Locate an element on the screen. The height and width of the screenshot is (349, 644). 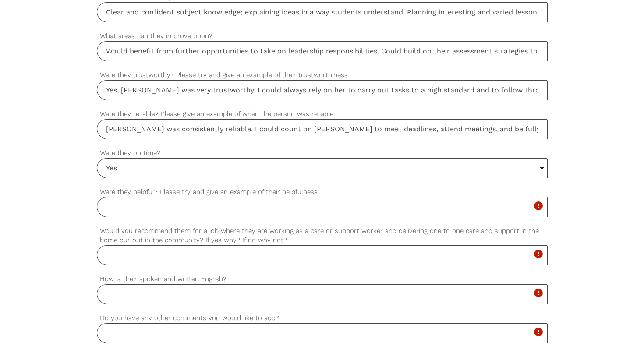
label: Would you recommend them for a job where they are working as a care or support worker and deliver... is located at coordinates (322, 236).